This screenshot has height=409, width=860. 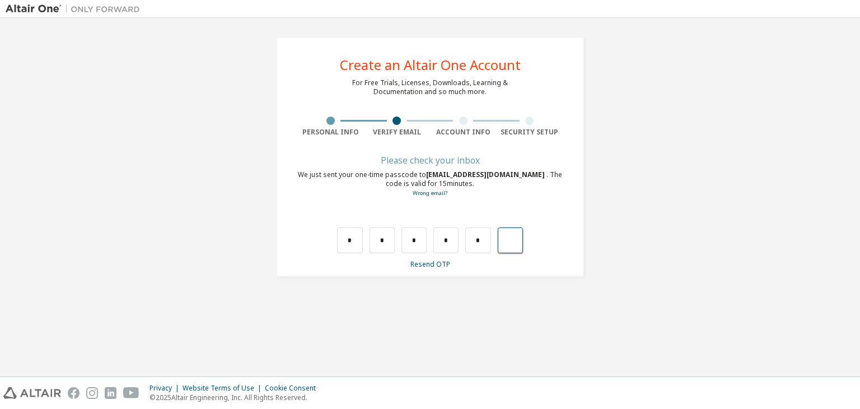 I want to click on img: instagram.svg, so click(x=92, y=392).